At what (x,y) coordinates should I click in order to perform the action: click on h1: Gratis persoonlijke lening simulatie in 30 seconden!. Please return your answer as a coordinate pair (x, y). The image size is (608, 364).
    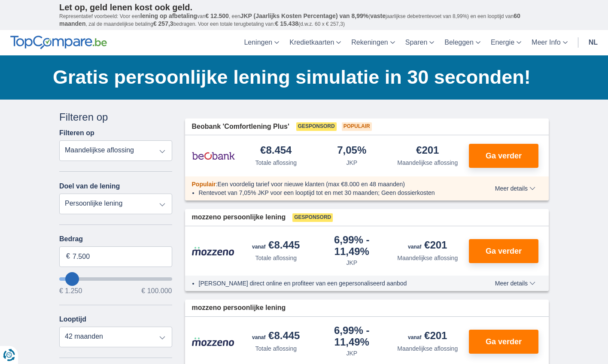
    Looking at the image, I should click on (301, 77).